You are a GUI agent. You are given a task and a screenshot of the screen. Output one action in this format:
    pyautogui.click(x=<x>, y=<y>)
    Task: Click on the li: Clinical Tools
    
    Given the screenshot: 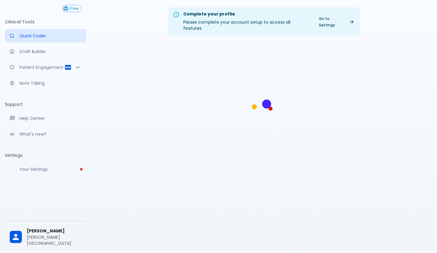 What is the action you would take?
    pyautogui.click(x=46, y=22)
    